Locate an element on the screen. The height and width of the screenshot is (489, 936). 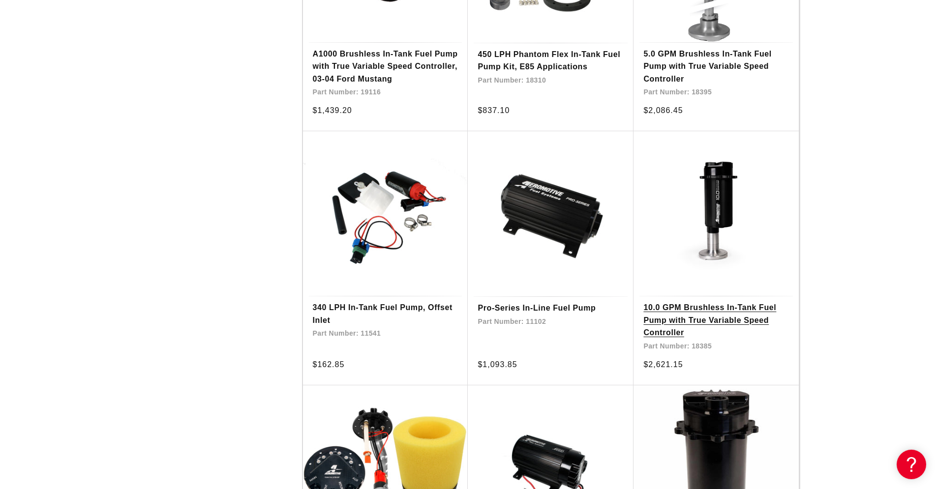
a: 5.0 GPM Brushless In-Tank Fuel Pump with True Variable Speed Controller is located at coordinates (716, 66).